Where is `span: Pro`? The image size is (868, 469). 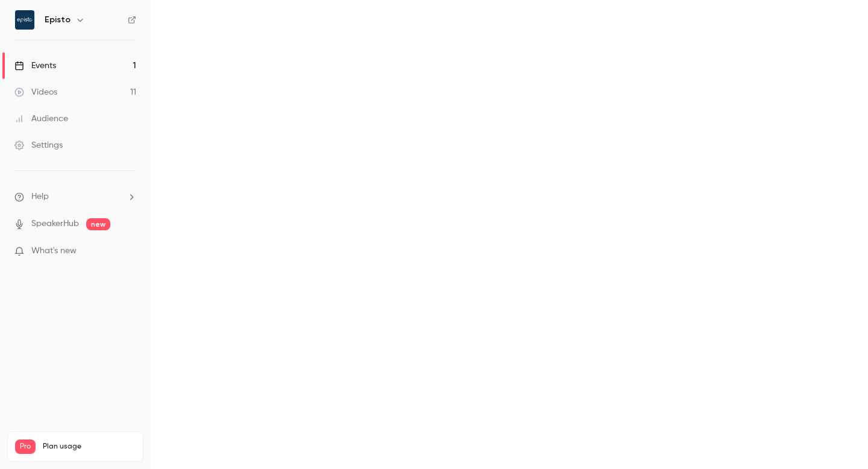
span: Pro is located at coordinates (25, 447).